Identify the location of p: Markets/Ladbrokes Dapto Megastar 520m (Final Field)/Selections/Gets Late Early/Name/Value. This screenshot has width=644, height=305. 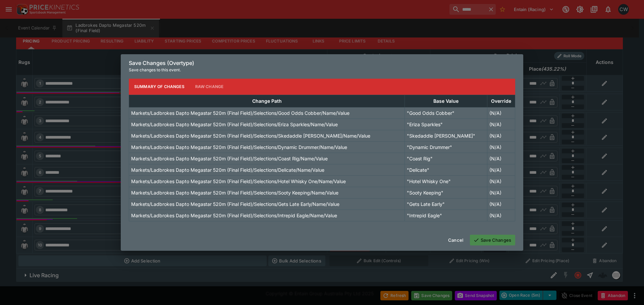
(235, 204).